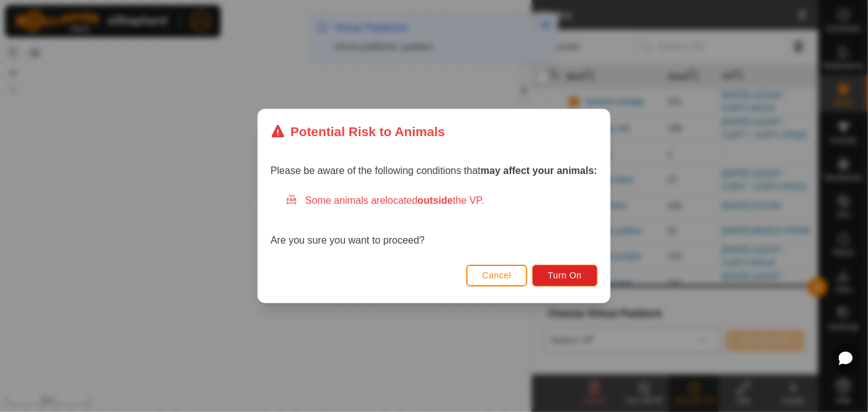  I want to click on span: located the VP., so click(435, 200).